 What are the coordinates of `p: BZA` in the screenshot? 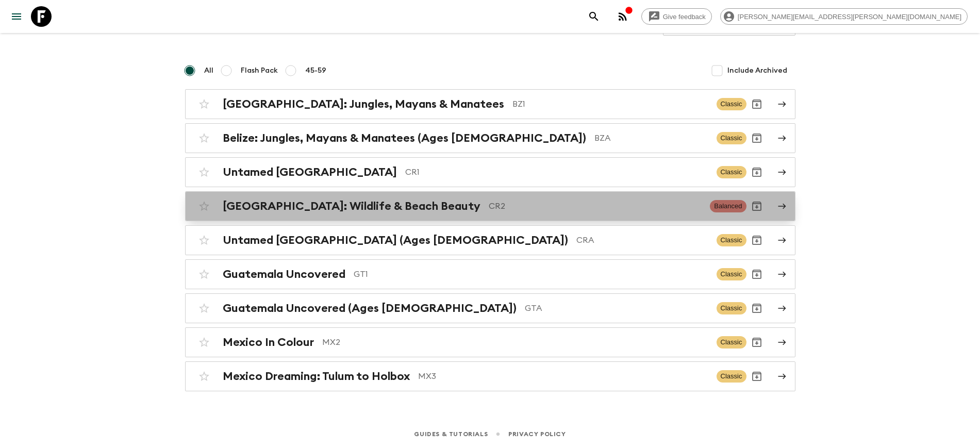 It's located at (651, 138).